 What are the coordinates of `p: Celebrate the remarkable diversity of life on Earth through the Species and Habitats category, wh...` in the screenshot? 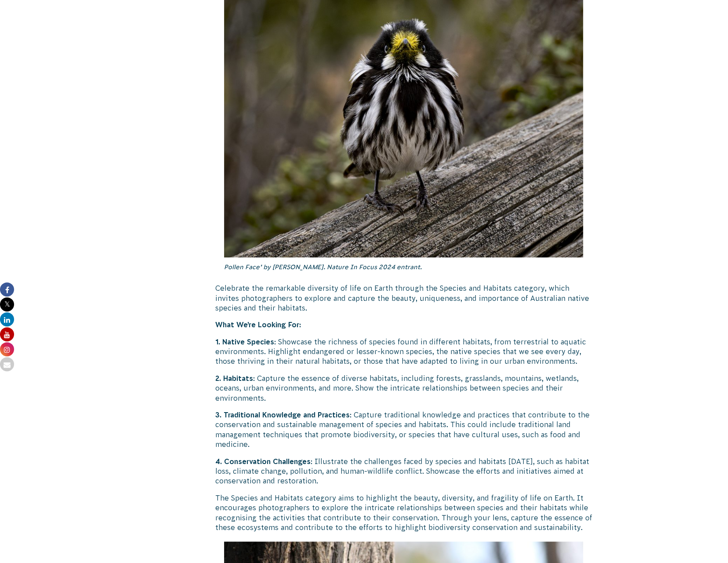 It's located at (404, 298).